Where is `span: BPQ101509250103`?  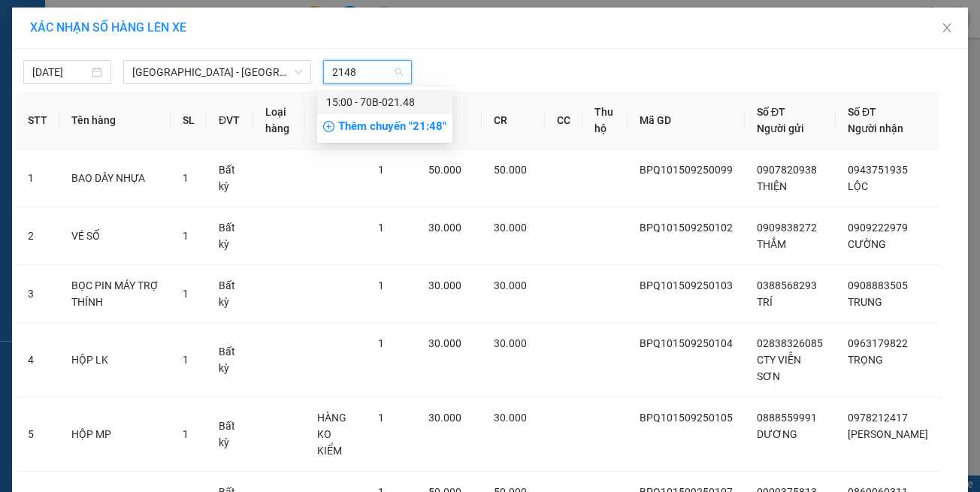
span: BPQ101509250103 is located at coordinates (686, 286).